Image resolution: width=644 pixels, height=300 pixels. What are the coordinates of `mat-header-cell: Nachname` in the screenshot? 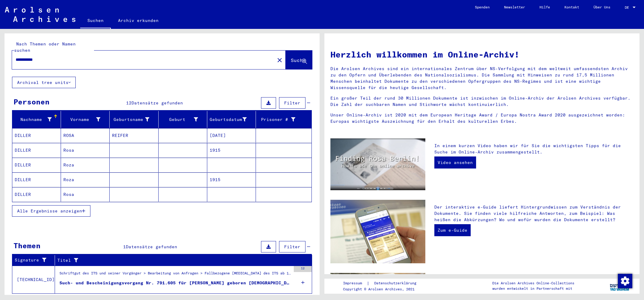 It's located at (37, 119).